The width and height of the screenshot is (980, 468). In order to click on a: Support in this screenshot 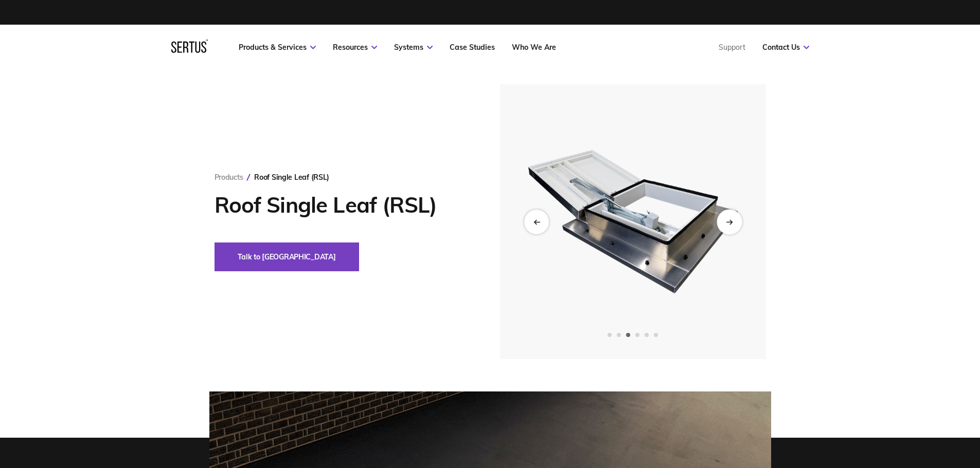, I will do `click(732, 47)`.